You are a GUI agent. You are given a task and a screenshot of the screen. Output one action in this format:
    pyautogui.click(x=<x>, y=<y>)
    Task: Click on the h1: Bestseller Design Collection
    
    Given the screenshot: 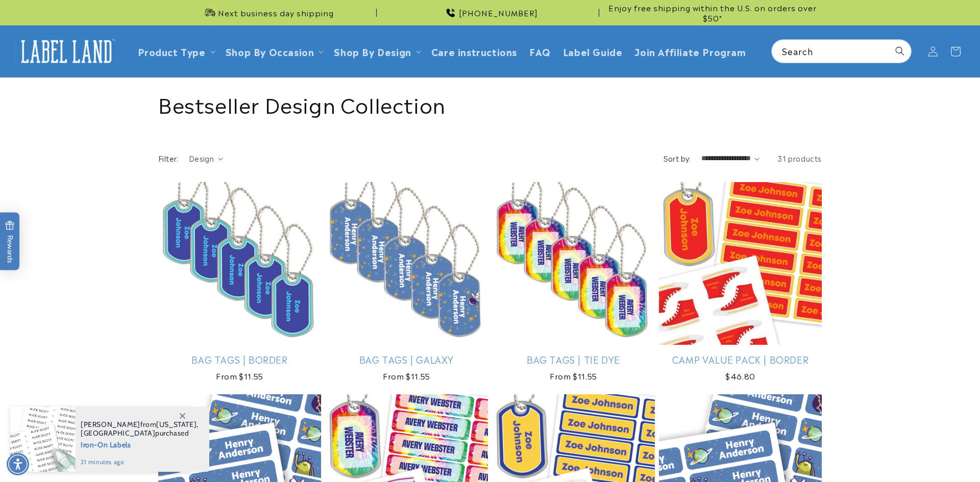 What is the action you would take?
    pyautogui.click(x=490, y=104)
    